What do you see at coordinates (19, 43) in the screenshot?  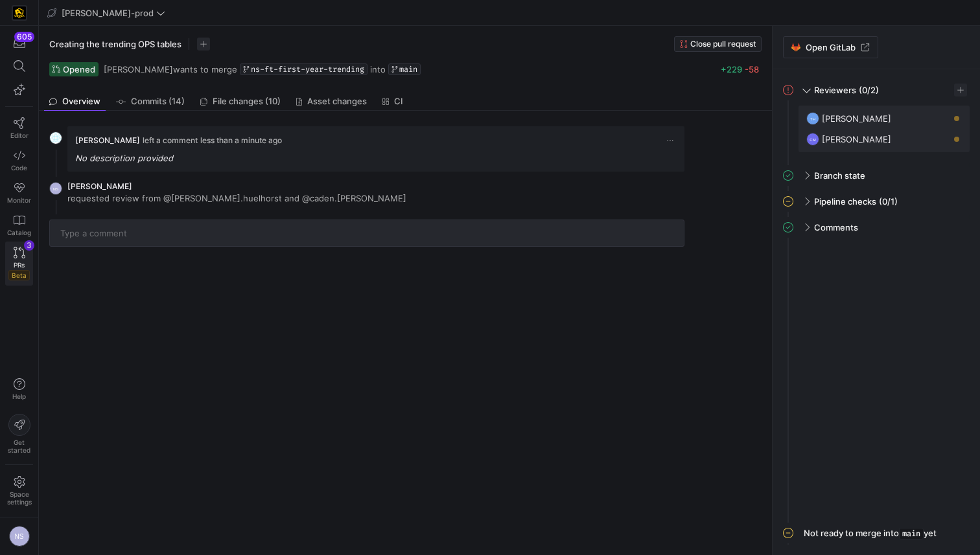 I see `button: 605` at bounding box center [19, 43].